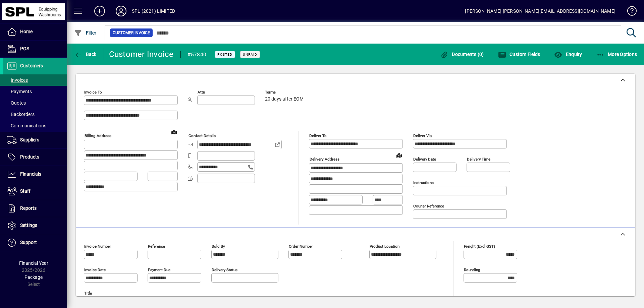 This screenshot has width=644, height=308. Describe the element at coordinates (153, 11) in the screenshot. I see `div: SPL (2021) LIMITED` at that location.